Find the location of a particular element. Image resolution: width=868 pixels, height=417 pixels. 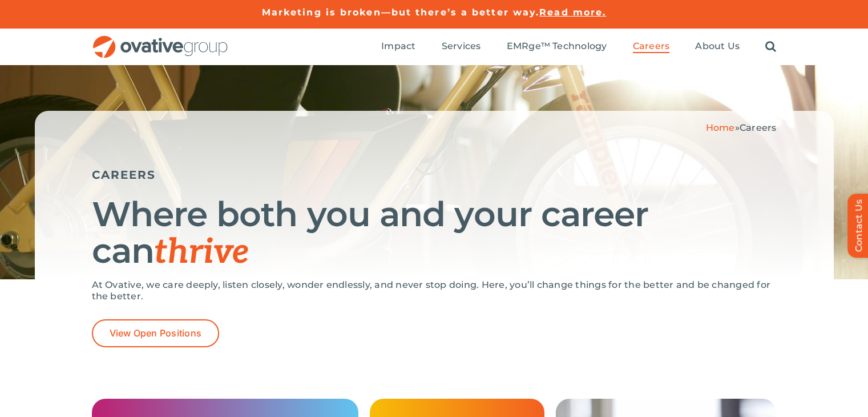

a: Careers is located at coordinates (651, 47).